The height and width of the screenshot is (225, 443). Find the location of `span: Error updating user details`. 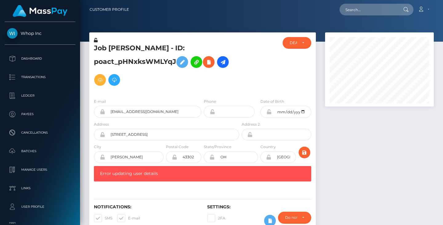

span: Error updating user details is located at coordinates (129, 173).